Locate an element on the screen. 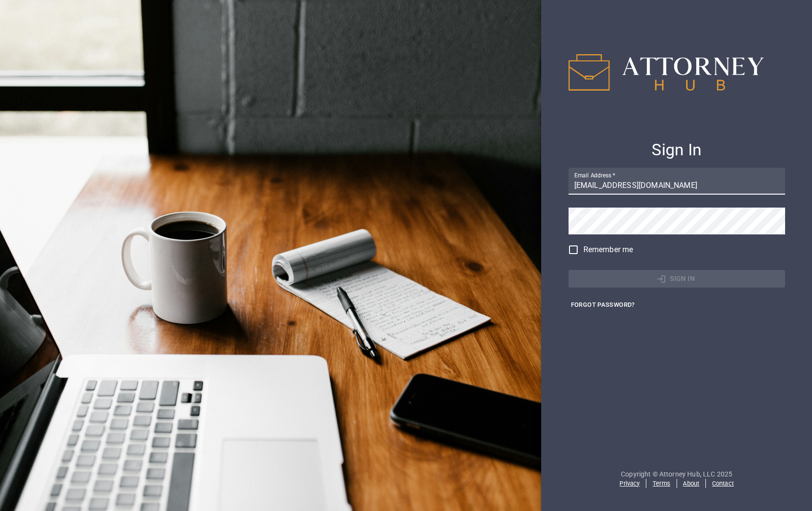 The image size is (812, 511). a: Terms is located at coordinates (661, 483).